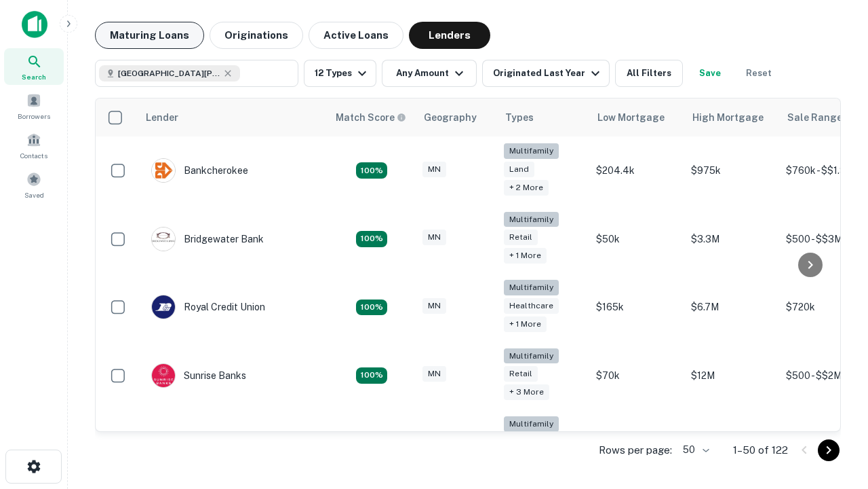 This screenshot has height=489, width=868. I want to click on button: Lenders, so click(450, 35).